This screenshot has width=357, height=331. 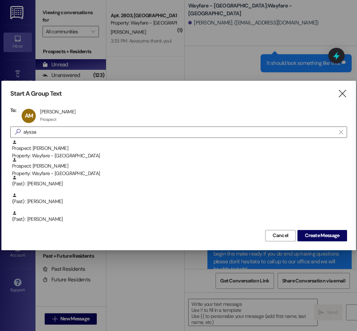 What do you see at coordinates (36, 94) in the screenshot?
I see `h3: Start A Group Text` at bounding box center [36, 94].